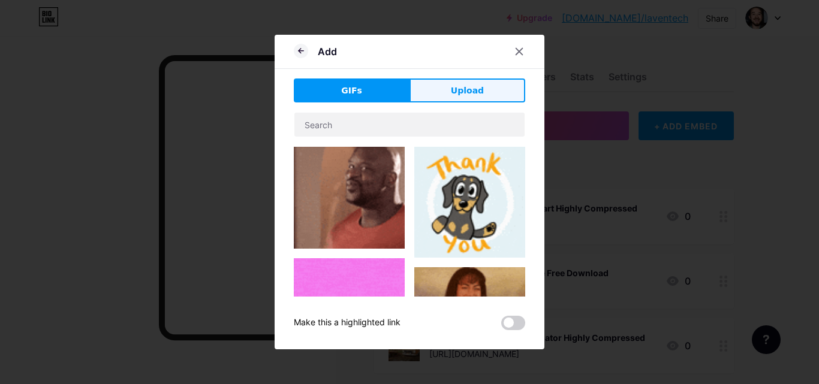 Image resolution: width=819 pixels, height=384 pixels. Describe the element at coordinates (351, 90) in the screenshot. I see `button: GIFs` at that location.